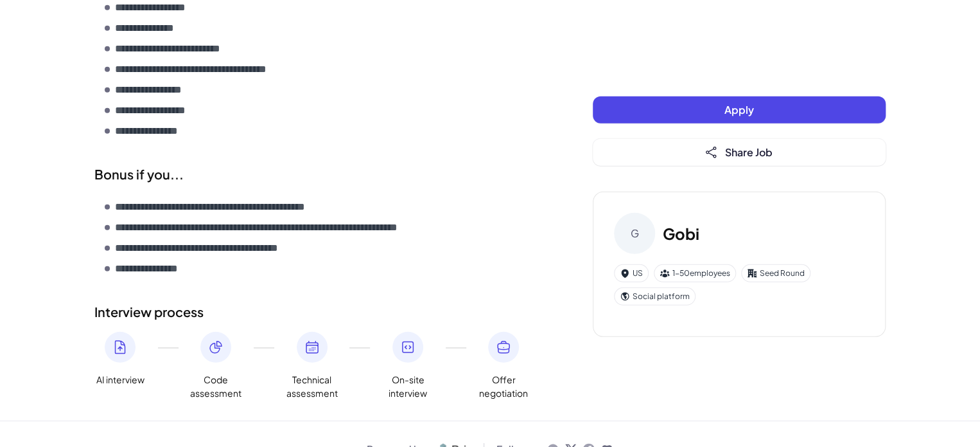 This screenshot has width=980, height=447. Describe the element at coordinates (739, 153) in the screenshot. I see `button: Share Job` at that location.